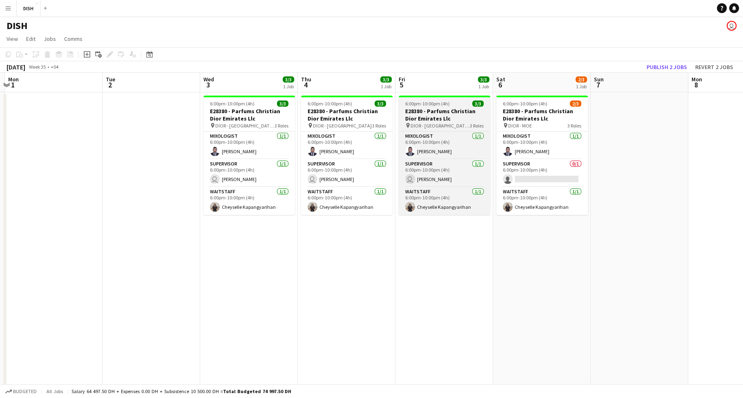 The height and width of the screenshot is (398, 743). What do you see at coordinates (501, 79) in the screenshot?
I see `span: Sat` at bounding box center [501, 79].